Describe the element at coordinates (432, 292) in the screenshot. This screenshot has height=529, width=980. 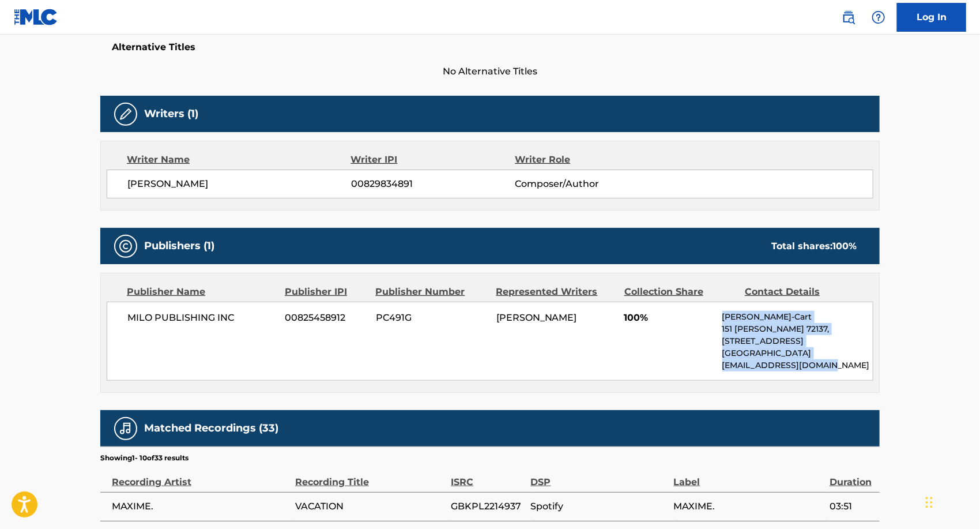
I see `div: Publisher Number` at that location.